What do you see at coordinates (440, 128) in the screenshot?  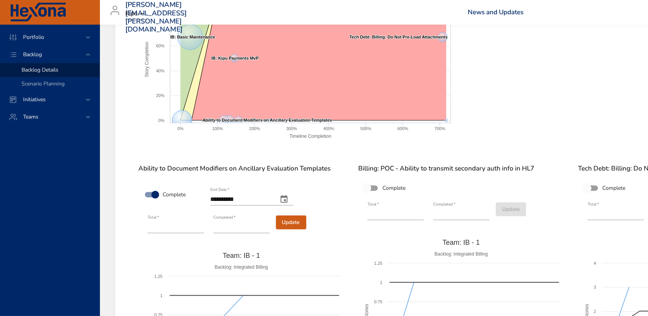 I see `text: 700%` at bounding box center [440, 128].